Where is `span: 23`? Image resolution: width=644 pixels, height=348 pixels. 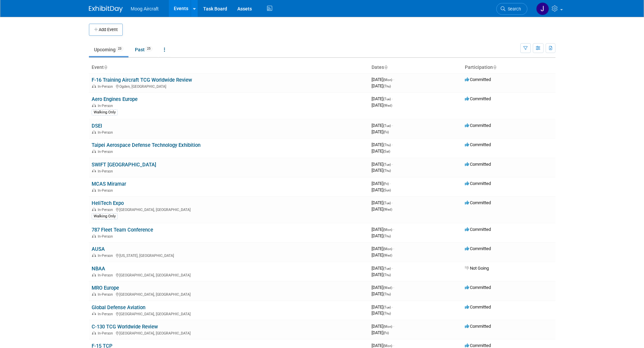 span: 23 is located at coordinates (120, 49).